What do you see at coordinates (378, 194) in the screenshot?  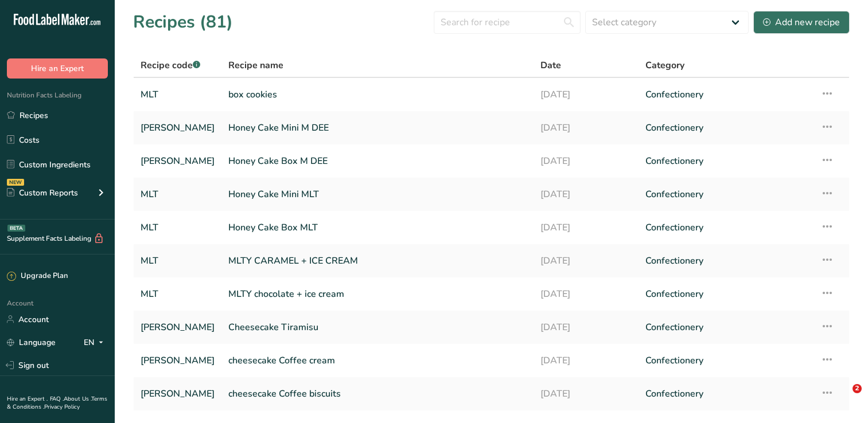 I see `a: Honey Cake Mini MLT` at bounding box center [378, 194].